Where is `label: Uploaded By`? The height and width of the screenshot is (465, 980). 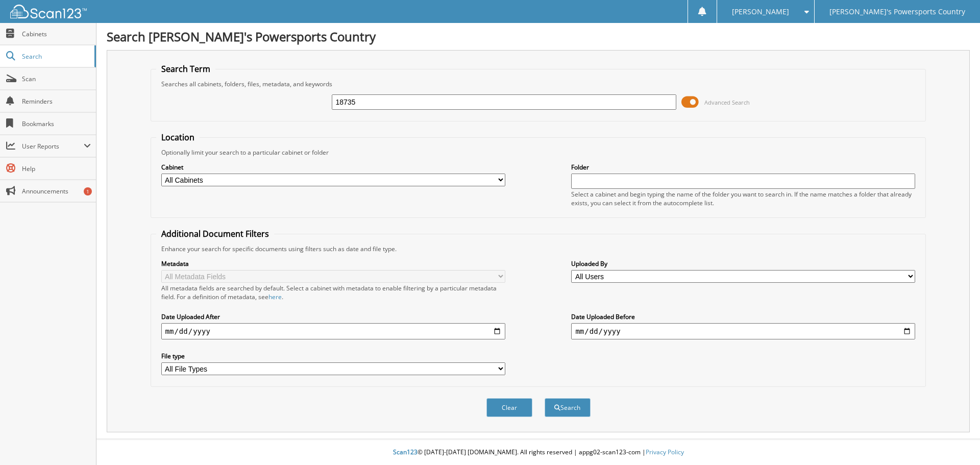 label: Uploaded By is located at coordinates (743, 264).